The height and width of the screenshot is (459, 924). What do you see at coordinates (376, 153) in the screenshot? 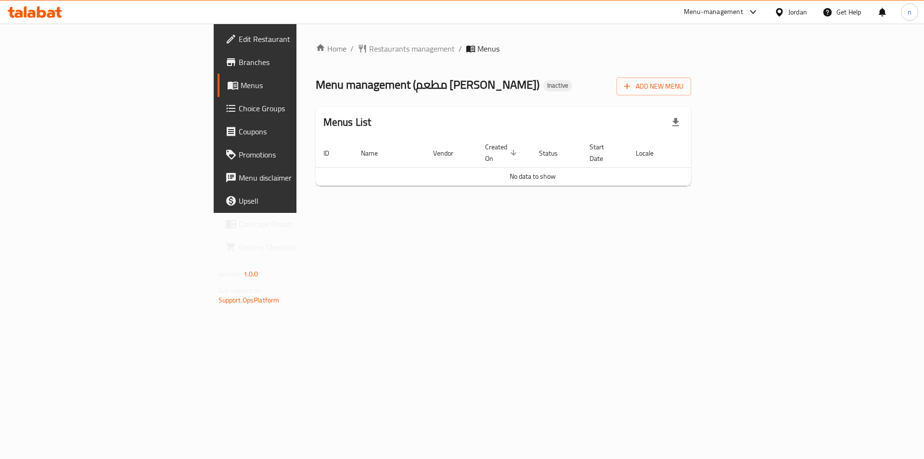
I see `span: Name` at bounding box center [376, 153].